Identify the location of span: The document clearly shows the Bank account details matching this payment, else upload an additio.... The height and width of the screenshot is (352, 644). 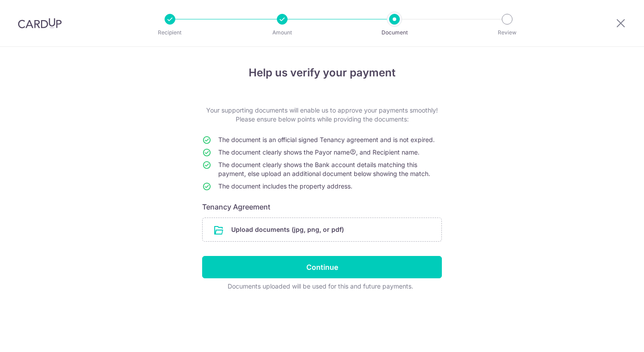
(324, 169).